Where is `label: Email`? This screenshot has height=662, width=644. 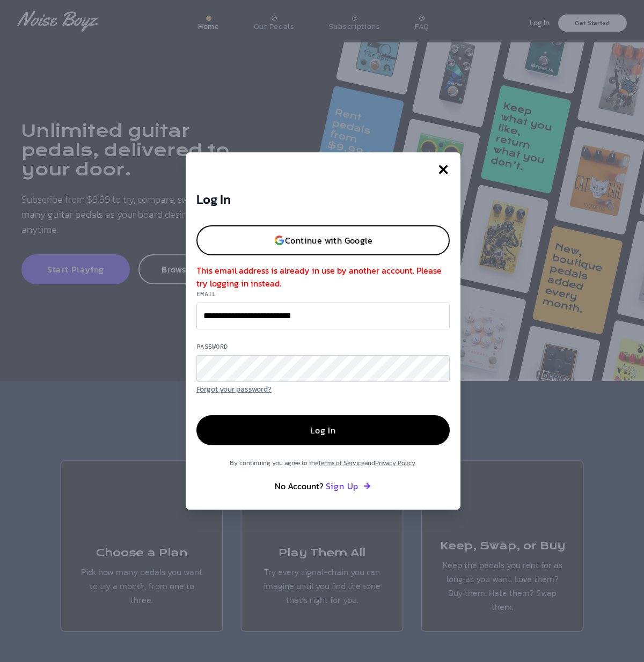 label: Email is located at coordinates (323, 296).